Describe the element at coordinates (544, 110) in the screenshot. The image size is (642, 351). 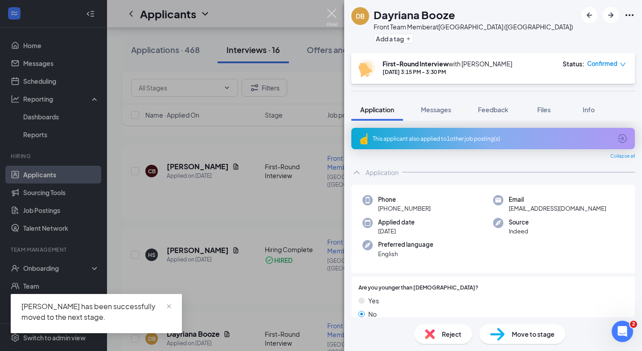
I see `span: Files` at that location.